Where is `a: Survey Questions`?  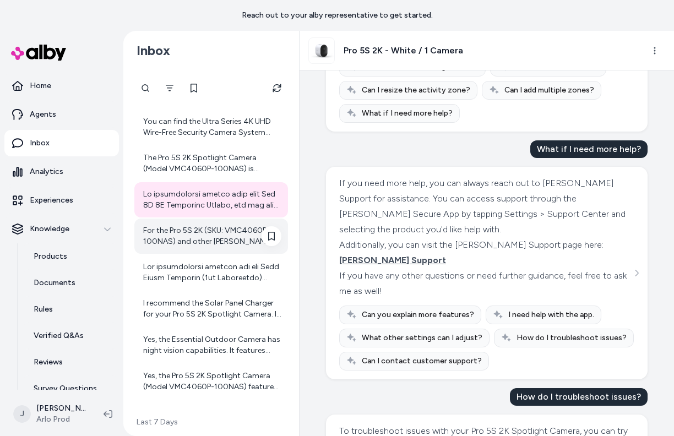 a: Survey Questions is located at coordinates (70, 389).